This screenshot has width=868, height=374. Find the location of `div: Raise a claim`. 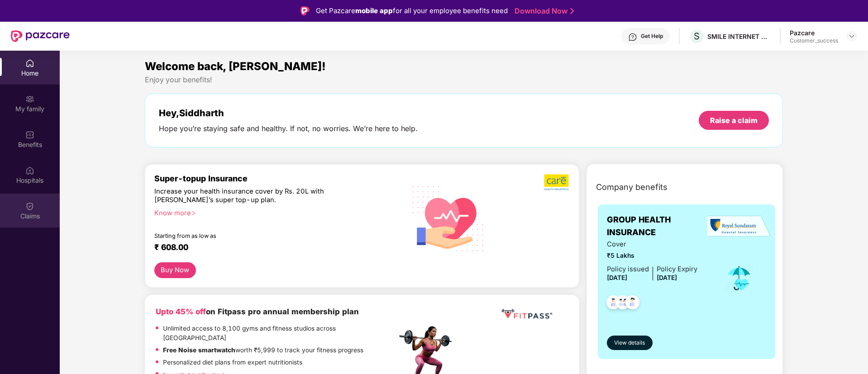

div: Raise a claim is located at coordinates (734, 121).